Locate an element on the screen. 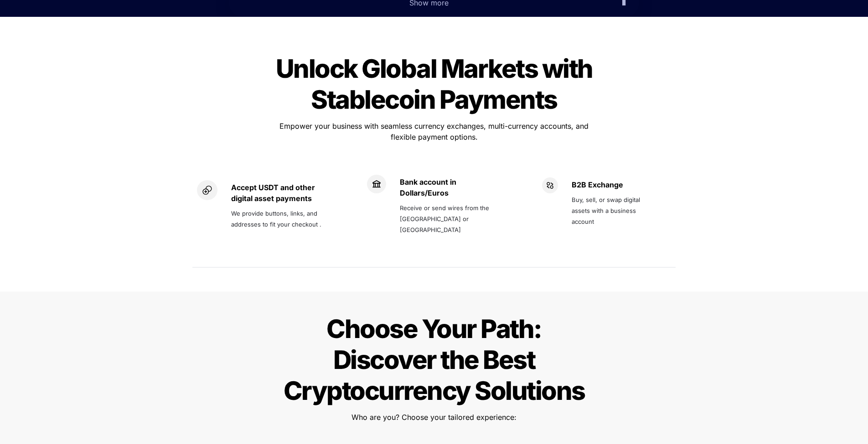 This screenshot has width=868, height=444. span: Unlock Global Markets with Stablecoin Payments is located at coordinates (436, 84).